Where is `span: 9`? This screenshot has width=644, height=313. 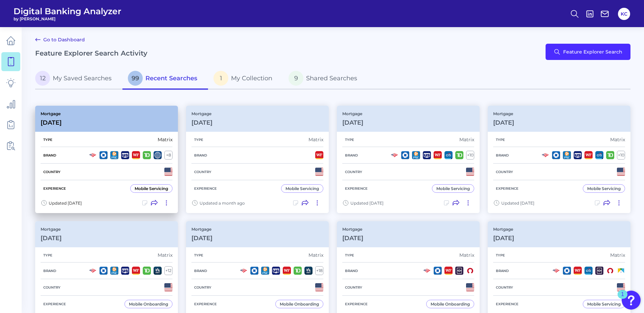
span: 9 is located at coordinates (296, 78).